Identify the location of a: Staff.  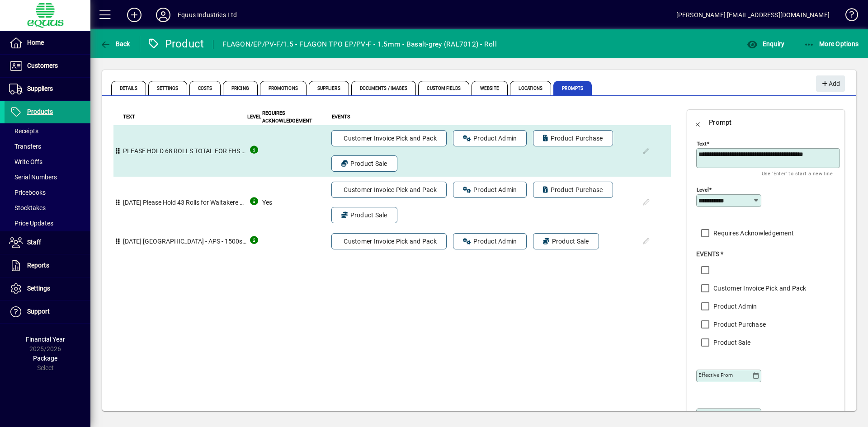
(47, 242).